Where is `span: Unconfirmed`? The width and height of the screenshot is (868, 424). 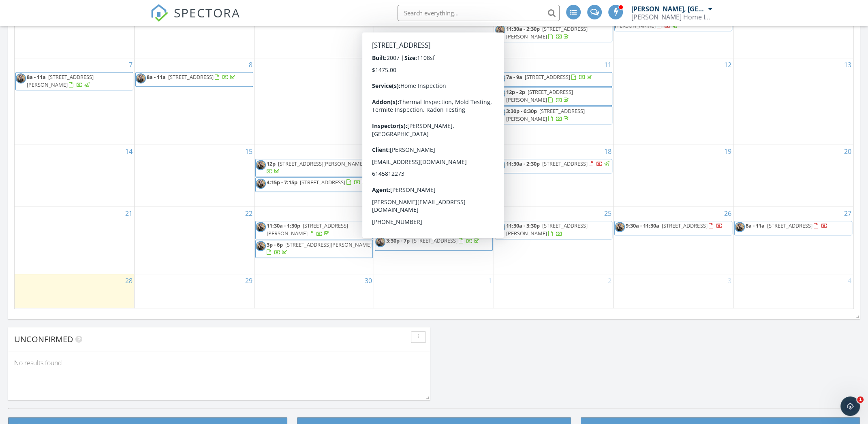 span: Unconfirmed is located at coordinates (44, 339).